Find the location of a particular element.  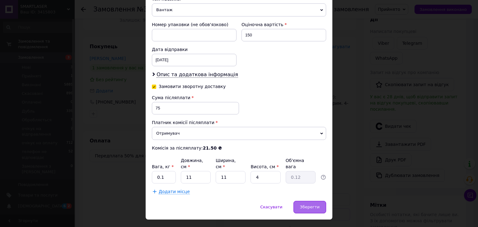

div: Замовити зворотну доставку is located at coordinates (192, 87).